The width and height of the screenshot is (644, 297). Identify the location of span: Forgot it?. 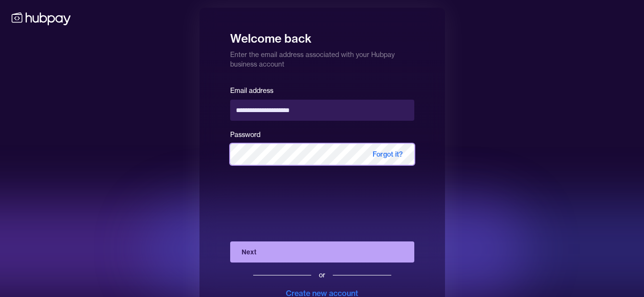
(388, 154).